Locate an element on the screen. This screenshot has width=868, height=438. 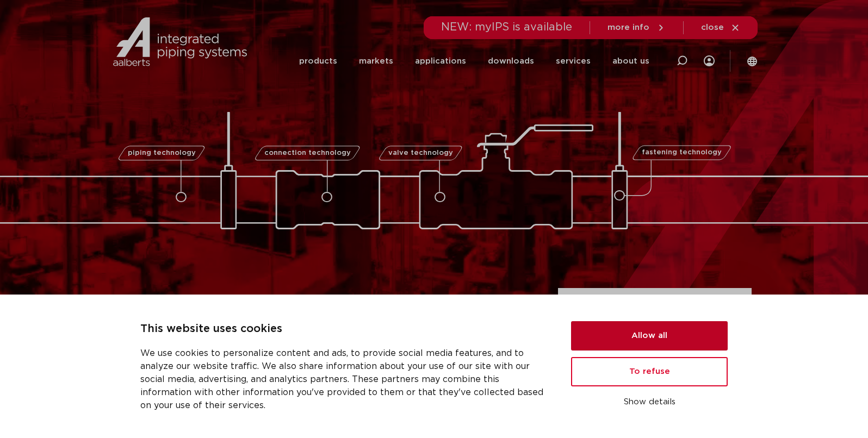
font: services is located at coordinates (573, 61).